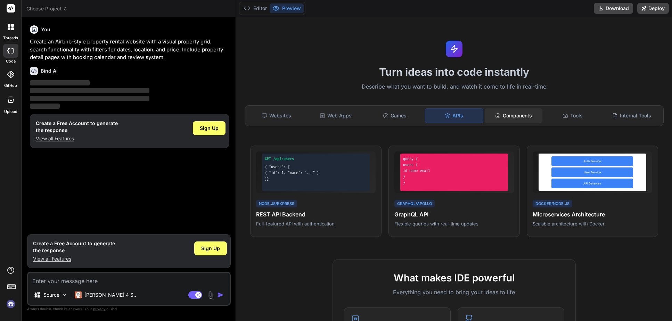 Image resolution: width=672 pixels, height=321 pixels. Describe the element at coordinates (454, 165) in the screenshot. I see `div: users {` at that location.